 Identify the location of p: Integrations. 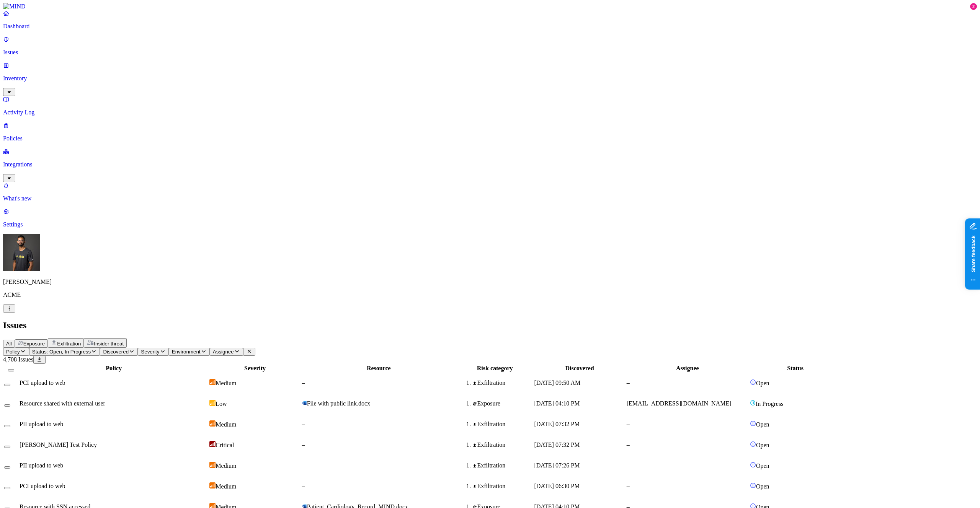
(490, 164).